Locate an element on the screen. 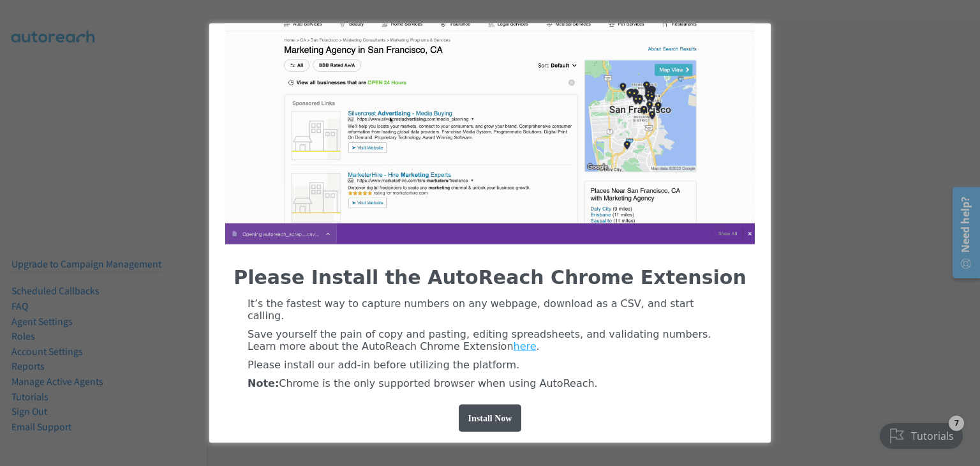 The image size is (980, 466). a: here is located at coordinates (525, 346).